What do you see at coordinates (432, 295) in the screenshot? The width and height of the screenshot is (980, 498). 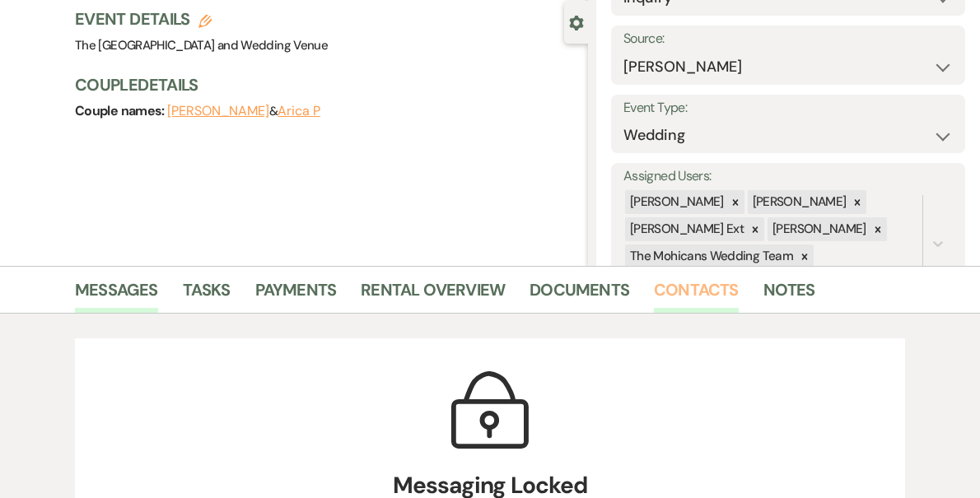 I see `a: Rental Overview` at bounding box center [432, 295].